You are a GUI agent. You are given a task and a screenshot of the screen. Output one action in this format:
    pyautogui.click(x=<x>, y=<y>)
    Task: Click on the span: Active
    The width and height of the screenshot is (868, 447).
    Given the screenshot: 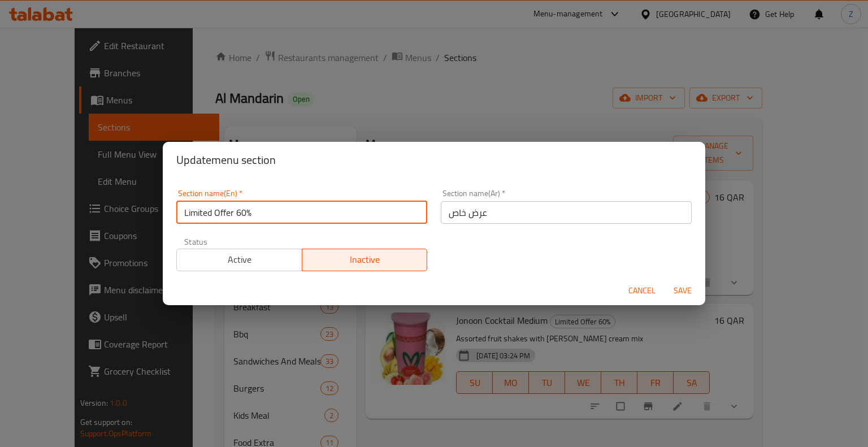 What is the action you would take?
    pyautogui.click(x=240, y=259)
    